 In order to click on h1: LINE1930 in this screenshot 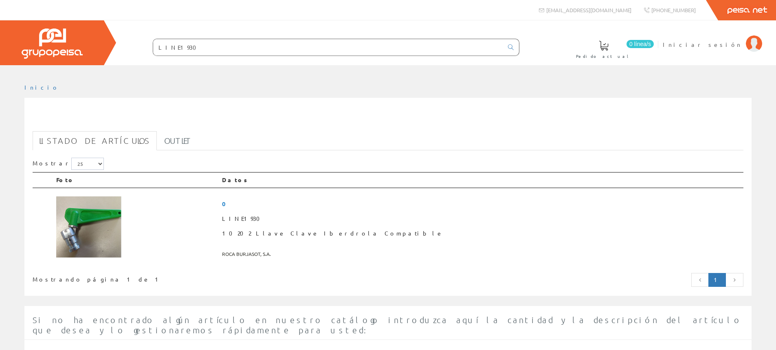, I will do `click(388, 119)`.